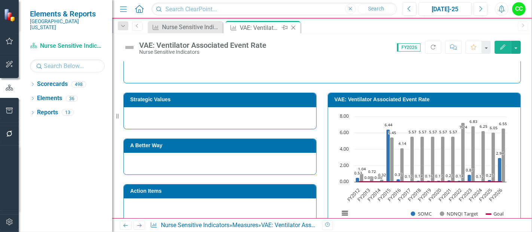 This screenshot has width=532, height=232. I want to click on text: Goal, so click(498, 214).